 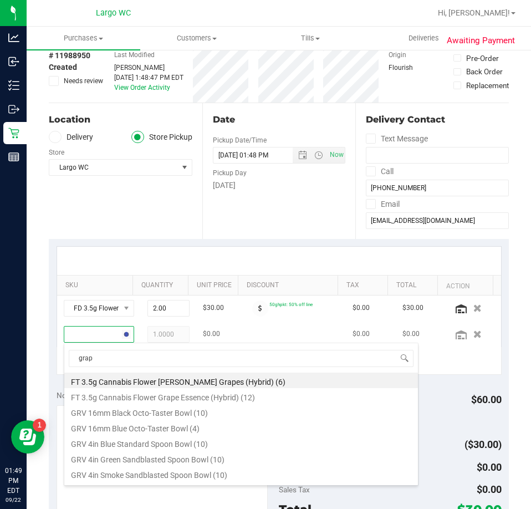 I want to click on a: Discount, so click(x=290, y=285).